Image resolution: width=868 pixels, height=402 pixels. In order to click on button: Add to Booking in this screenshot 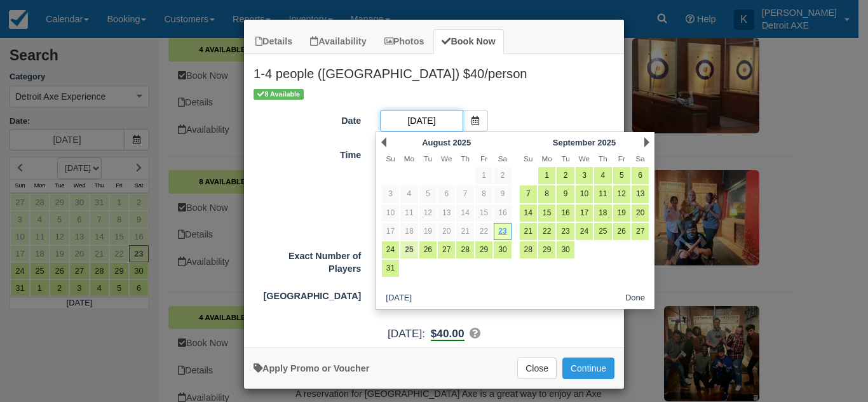, I will do `click(588, 368)`.